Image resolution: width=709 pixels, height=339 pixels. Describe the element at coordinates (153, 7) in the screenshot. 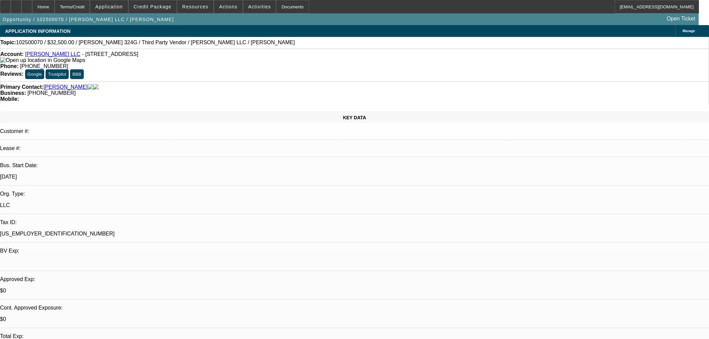

I see `span: Credit Package` at that location.